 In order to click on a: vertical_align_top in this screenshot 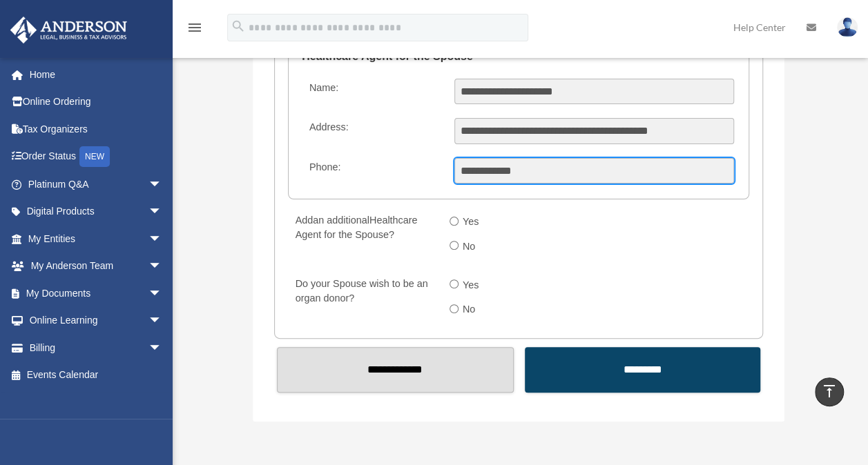, I will do `click(830, 392)`.